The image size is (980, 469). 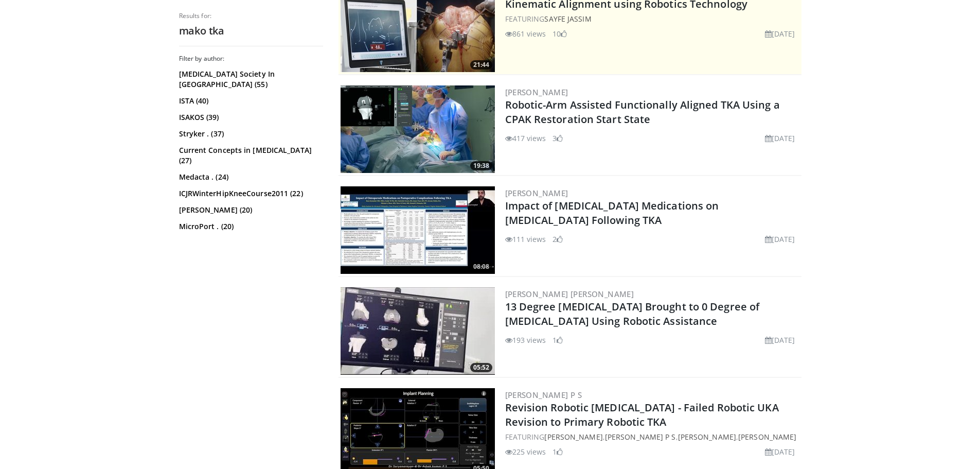 What do you see at coordinates (652, 18) in the screenshot?
I see `div: FEATURING` at bounding box center [652, 18].